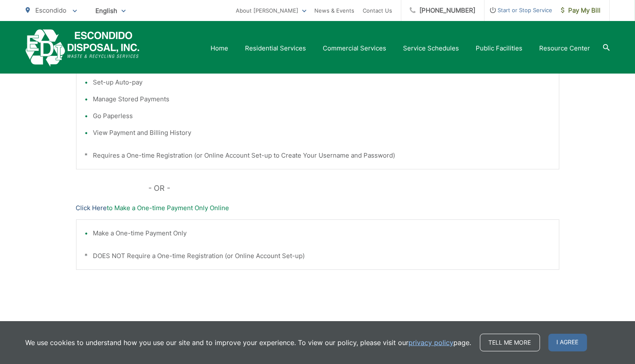 This screenshot has height=364, width=635. Describe the element at coordinates (322, 99) in the screenshot. I see `li: Manage Stored Payments` at that location.